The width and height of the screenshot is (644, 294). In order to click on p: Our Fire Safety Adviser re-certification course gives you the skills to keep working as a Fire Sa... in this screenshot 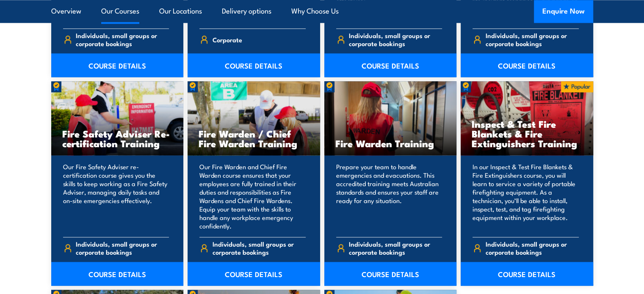, I will do `click(116, 196)`.